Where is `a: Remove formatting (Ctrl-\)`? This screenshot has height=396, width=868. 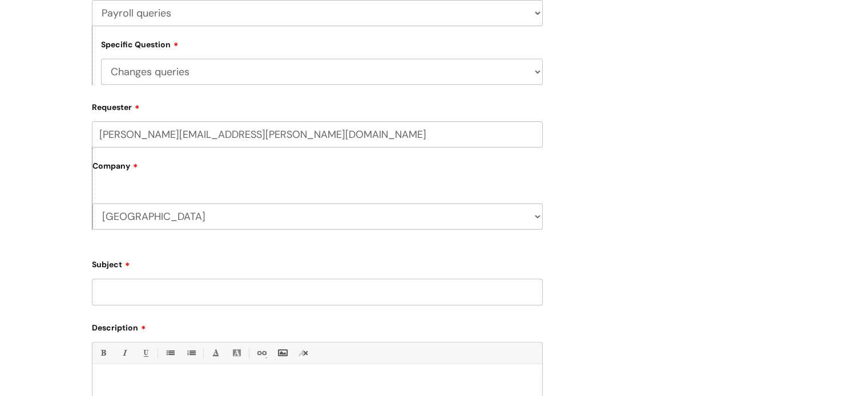 a: Remove formatting (Ctrl-\) is located at coordinates (303, 353).